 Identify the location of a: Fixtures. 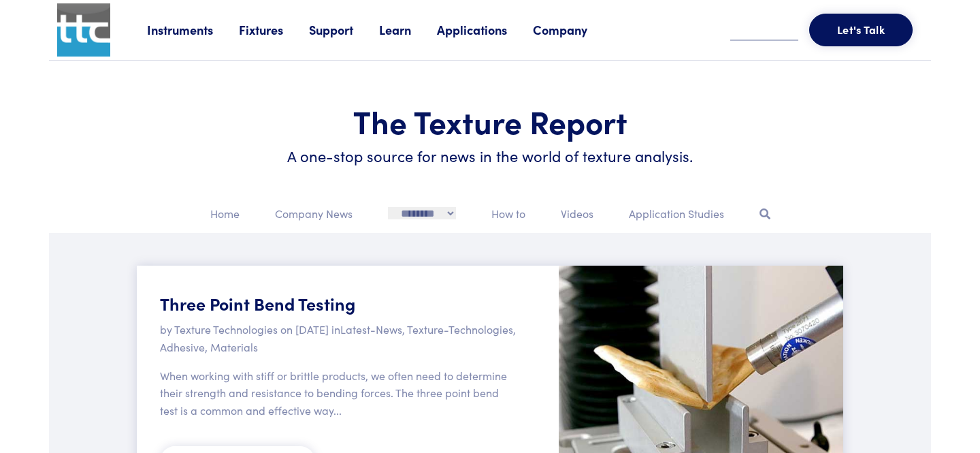
(274, 30).